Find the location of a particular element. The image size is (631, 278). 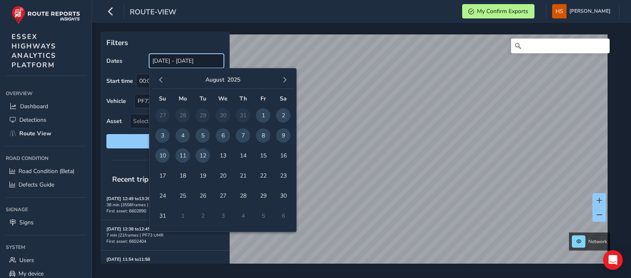

span: 14 is located at coordinates (243, 156).